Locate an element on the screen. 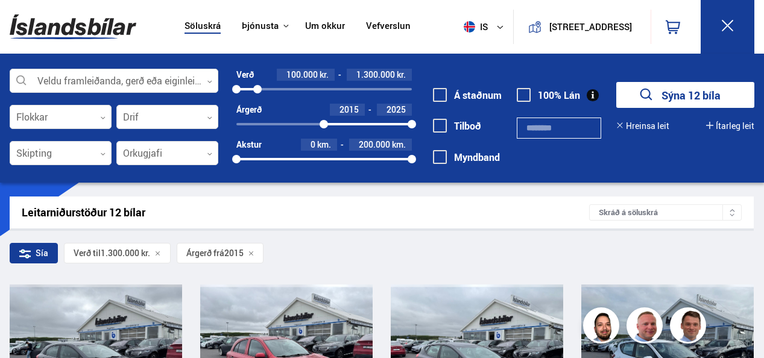 The image size is (764, 358). span: 1.300.000 is located at coordinates (376, 74).